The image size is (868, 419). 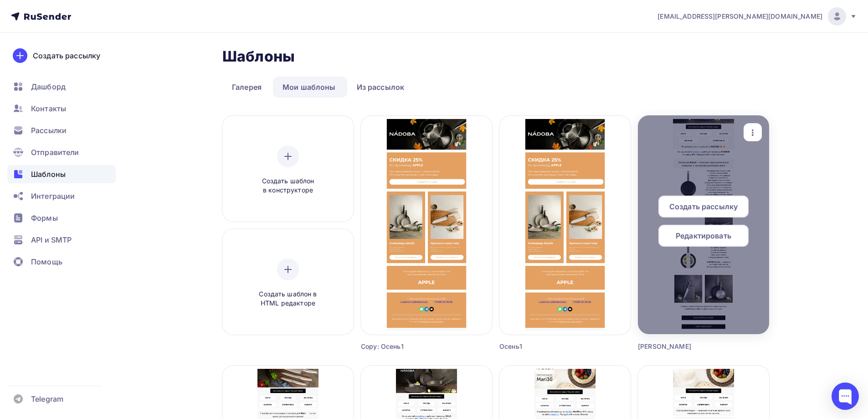 What do you see at coordinates (51, 240) in the screenshot?
I see `span: API и SMTP` at bounding box center [51, 240].